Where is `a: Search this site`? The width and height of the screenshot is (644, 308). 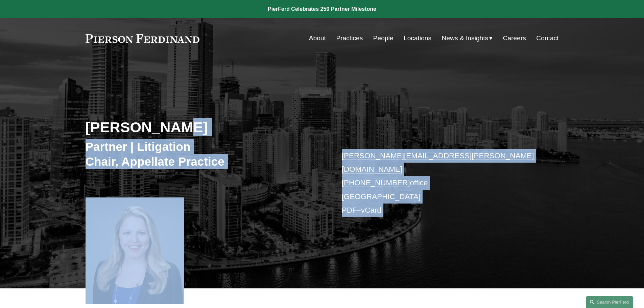 a: Search this site is located at coordinates (610, 302).